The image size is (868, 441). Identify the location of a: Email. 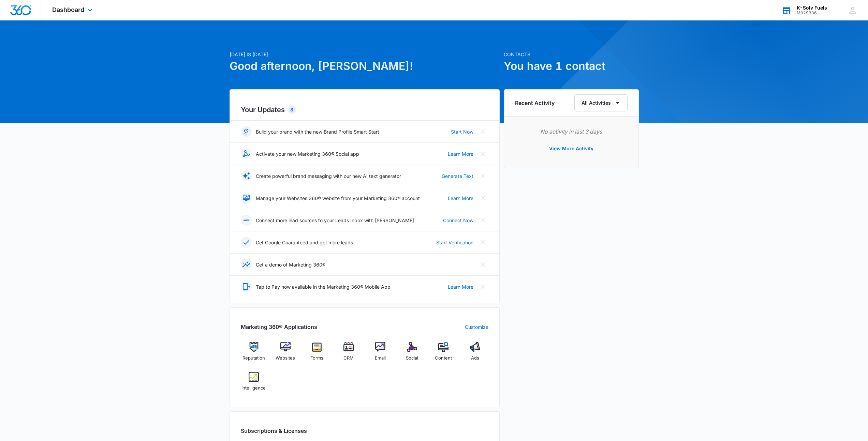
(380, 354).